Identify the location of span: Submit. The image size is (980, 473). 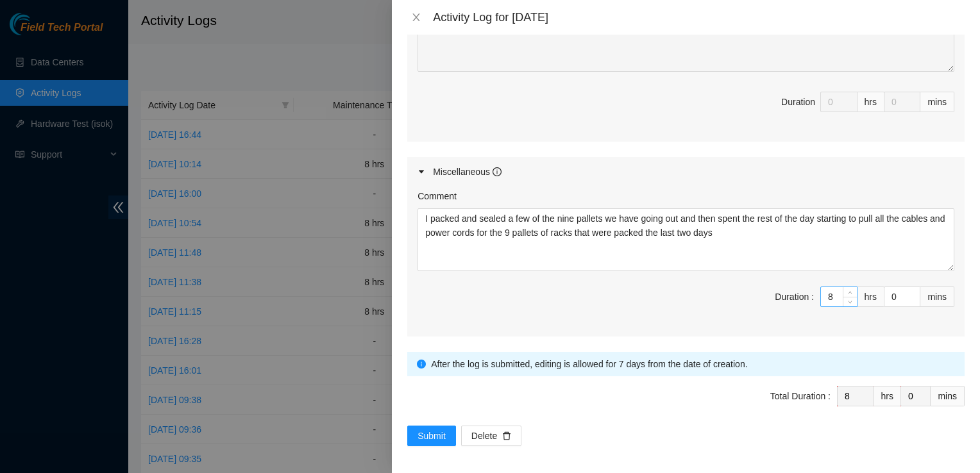
(432, 436).